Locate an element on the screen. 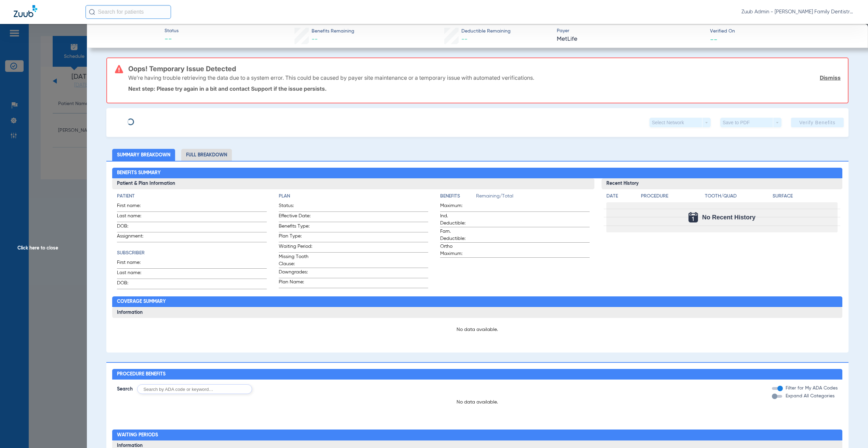 The image size is (868, 448). img: Zuub Logo is located at coordinates (25, 11).